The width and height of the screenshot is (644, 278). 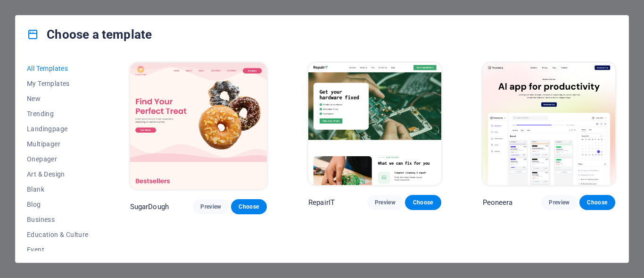 What do you see at coordinates (58, 84) in the screenshot?
I see `span: My Templates` at bounding box center [58, 84].